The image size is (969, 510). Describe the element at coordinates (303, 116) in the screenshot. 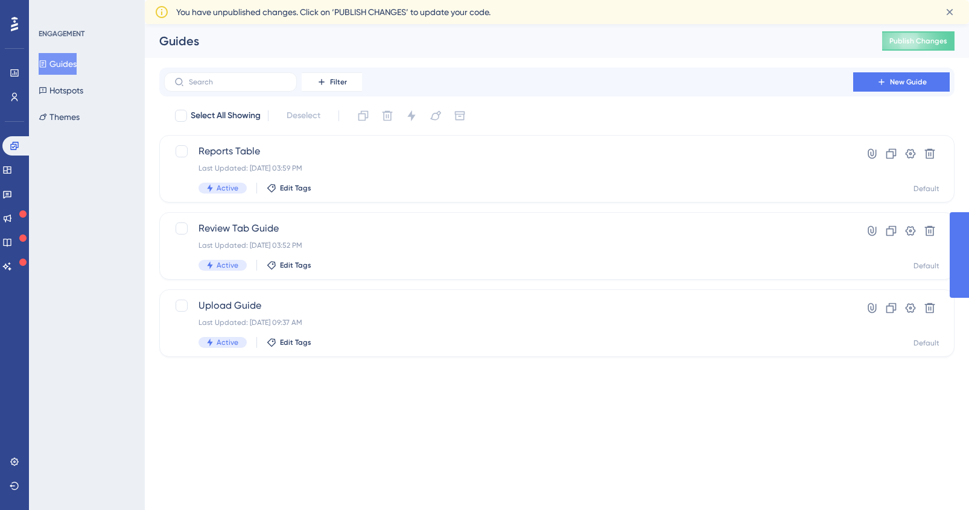

I see `button: Deselect` at that location.